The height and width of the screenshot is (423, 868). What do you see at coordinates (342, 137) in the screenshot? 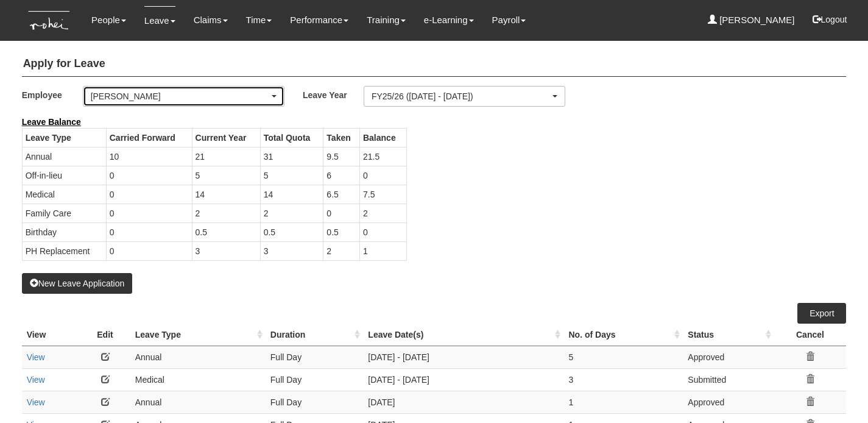
I see `th: Taken` at bounding box center [342, 137].